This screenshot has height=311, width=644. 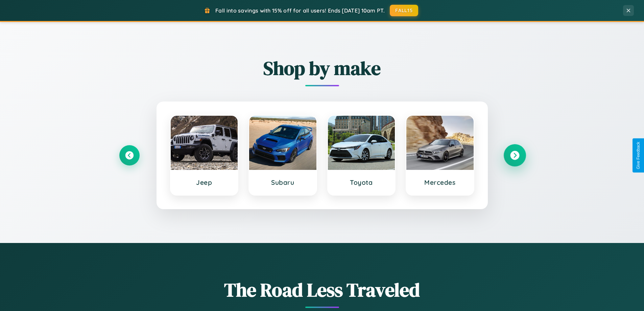 What do you see at coordinates (404, 11) in the screenshot?
I see `button: FALL15` at bounding box center [404, 11].